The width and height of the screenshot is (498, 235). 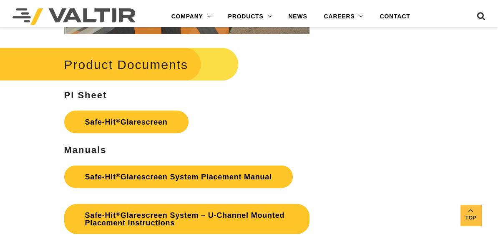 What do you see at coordinates (250, 17) in the screenshot?
I see `a: PRODUCTS` at bounding box center [250, 17].